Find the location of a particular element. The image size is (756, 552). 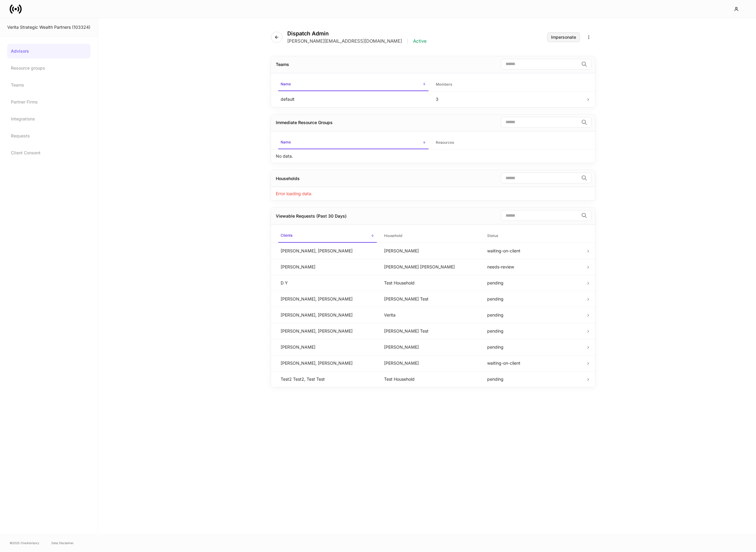

td: needs-review is located at coordinates (534, 267).